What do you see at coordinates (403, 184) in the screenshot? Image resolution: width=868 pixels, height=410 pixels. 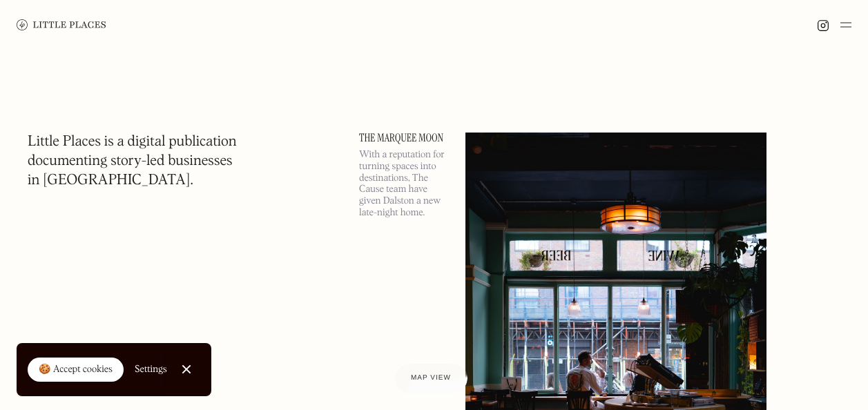 I see `p: With a reputation for turning spaces into destinations, The Cause team have given Dalston a new l...` at bounding box center [403, 184].